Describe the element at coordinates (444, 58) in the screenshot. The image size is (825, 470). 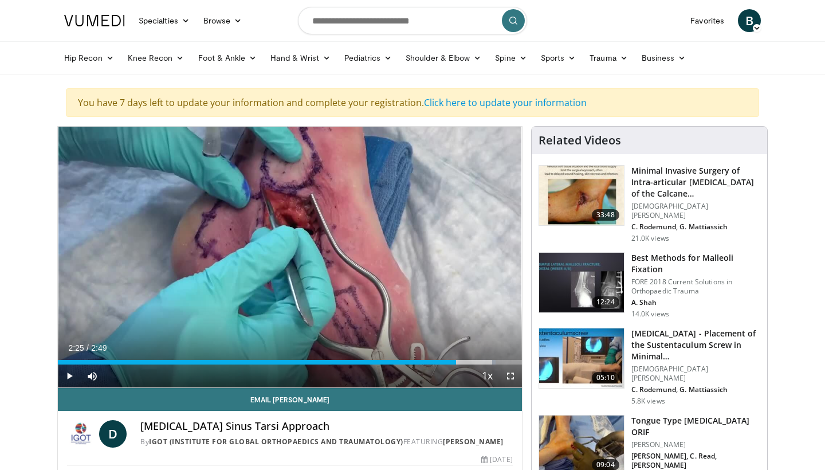
I see `a: Shoulder & Elbow` at that location.